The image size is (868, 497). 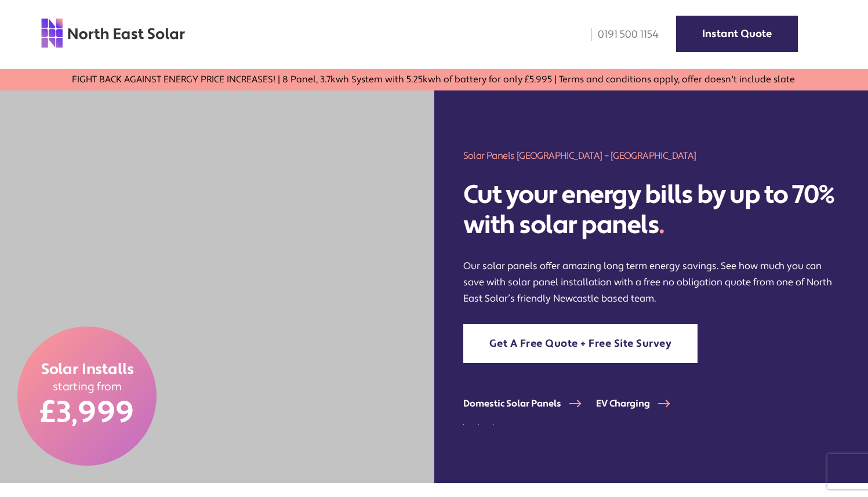 I want to click on img: menu icon, so click(x=827, y=36).